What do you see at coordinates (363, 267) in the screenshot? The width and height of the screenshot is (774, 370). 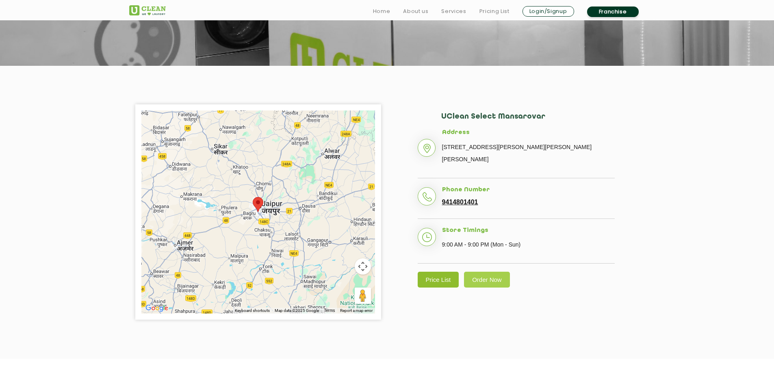 I see `button: Map camera controls` at bounding box center [363, 267].